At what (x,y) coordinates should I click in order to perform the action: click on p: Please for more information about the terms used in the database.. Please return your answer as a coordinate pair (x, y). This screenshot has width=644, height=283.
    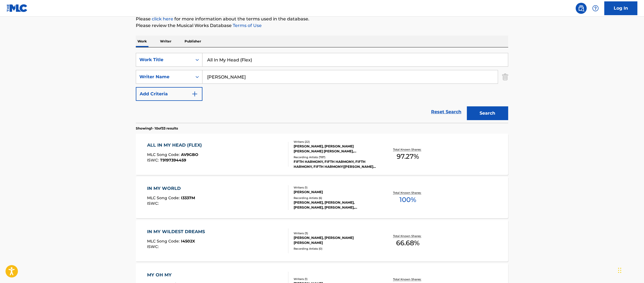
    Looking at the image, I should click on (322, 19).